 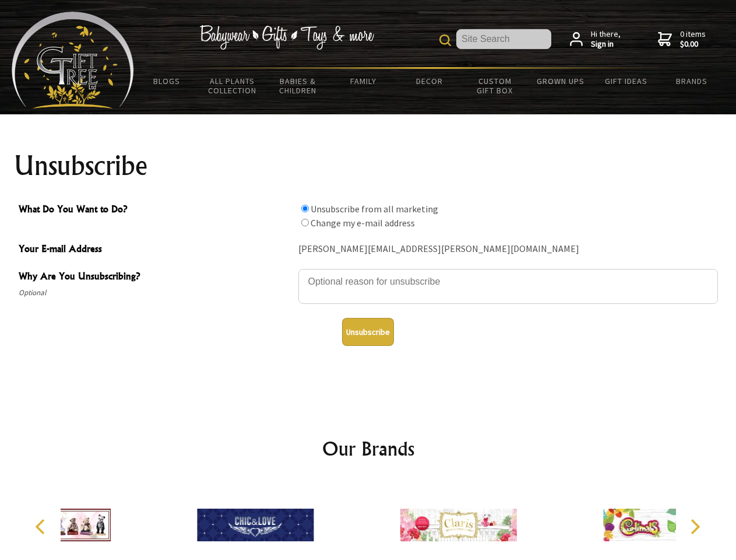 What do you see at coordinates (166, 81) in the screenshot?
I see `a: BLOGS` at bounding box center [166, 81].